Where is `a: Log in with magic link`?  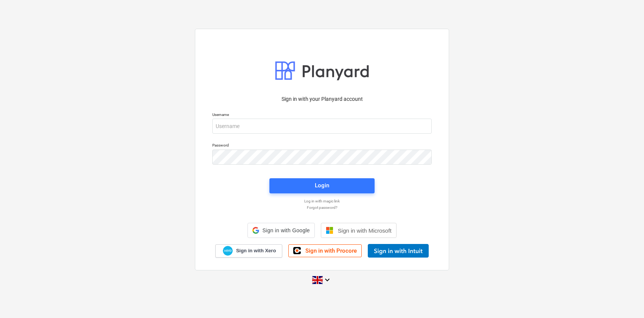
a: Log in with magic link is located at coordinates (322, 201).